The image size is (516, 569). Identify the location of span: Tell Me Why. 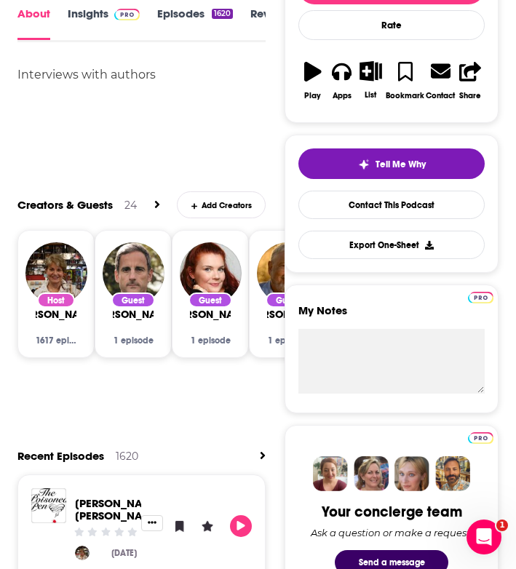
(400, 164).